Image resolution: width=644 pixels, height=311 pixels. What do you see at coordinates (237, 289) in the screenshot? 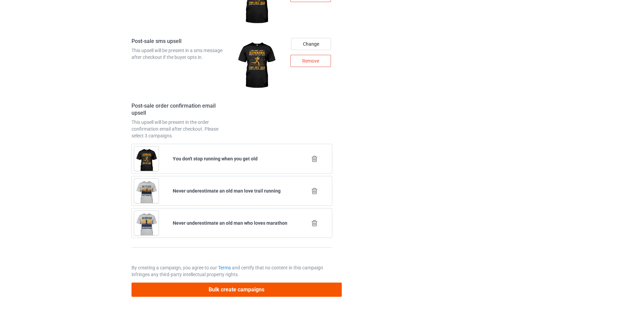
I see `button: Bulk create campaigns` at bounding box center [237, 289].